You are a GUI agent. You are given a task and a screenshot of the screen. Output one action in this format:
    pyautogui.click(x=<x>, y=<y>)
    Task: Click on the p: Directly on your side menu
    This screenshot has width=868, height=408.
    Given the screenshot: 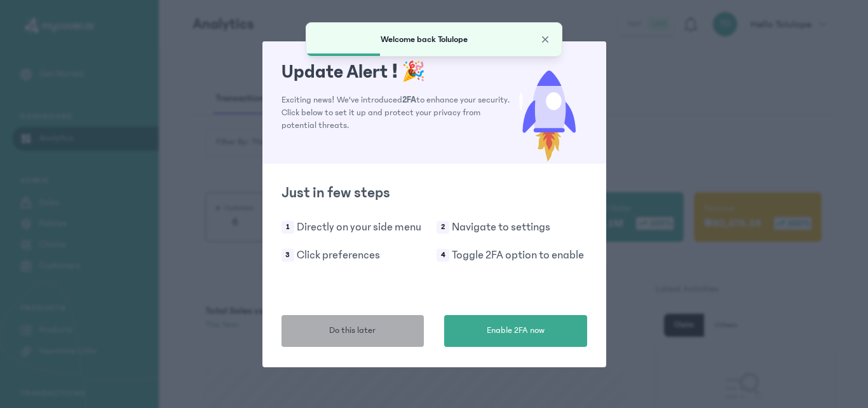 What is the action you would take?
    pyautogui.click(x=359, y=227)
    